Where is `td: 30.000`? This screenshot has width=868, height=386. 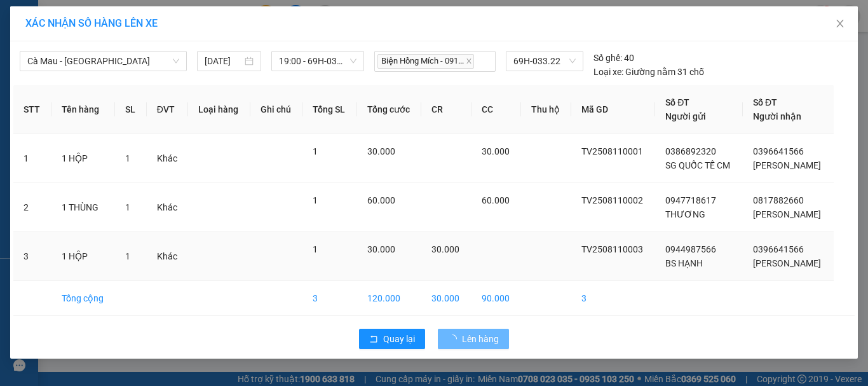 td: 30.000 is located at coordinates (446, 298).